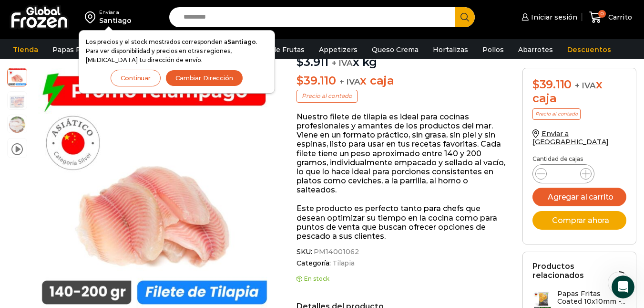 The height and width of the screenshot is (308, 644). Describe the element at coordinates (580, 197) in the screenshot. I see `button: Agregar al carrito` at that location.